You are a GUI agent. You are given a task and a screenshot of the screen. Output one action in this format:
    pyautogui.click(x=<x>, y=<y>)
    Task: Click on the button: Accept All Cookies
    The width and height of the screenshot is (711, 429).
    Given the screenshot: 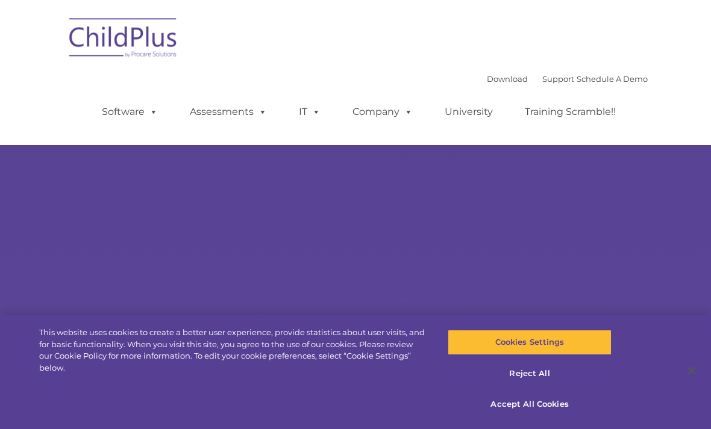 What is the action you would take?
    pyautogui.click(x=529, y=405)
    